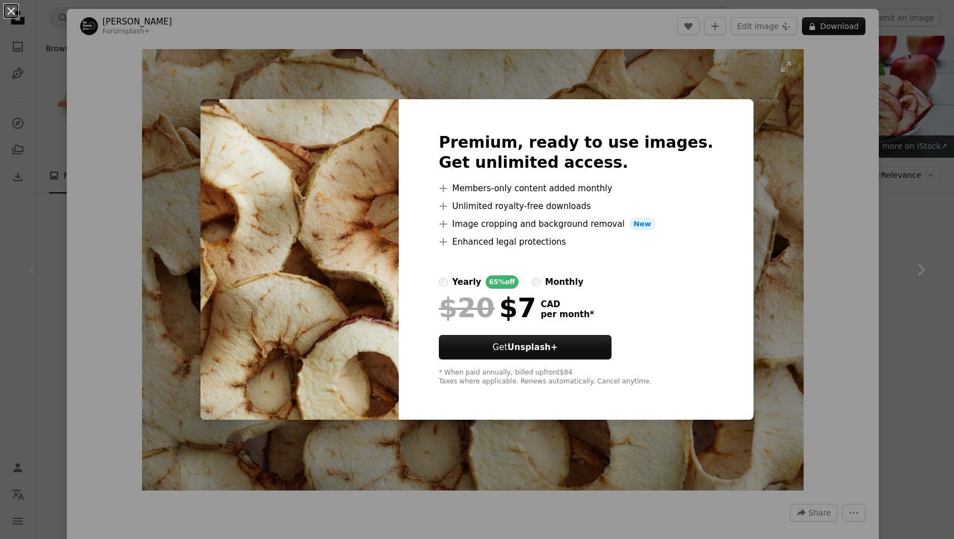 The width and height of the screenshot is (954, 539). I want to click on input: yearly65%off, so click(444, 282).